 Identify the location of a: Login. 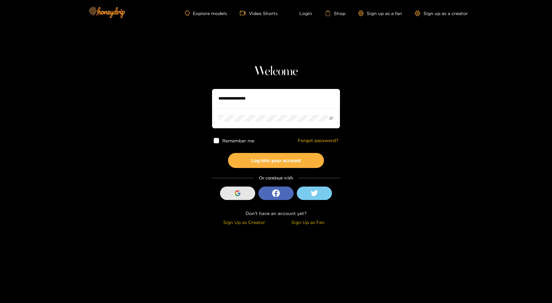
(301, 13).